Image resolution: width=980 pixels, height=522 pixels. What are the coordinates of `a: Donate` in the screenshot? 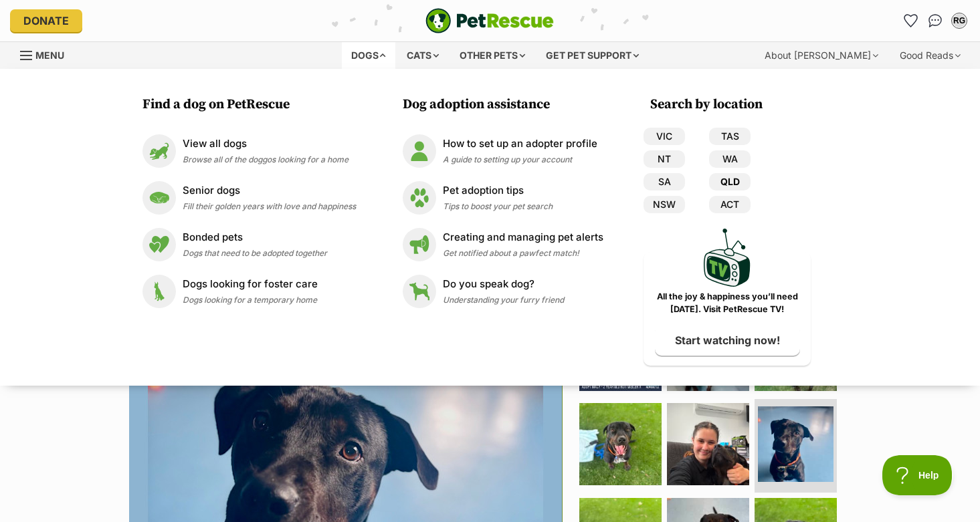 It's located at (46, 21).